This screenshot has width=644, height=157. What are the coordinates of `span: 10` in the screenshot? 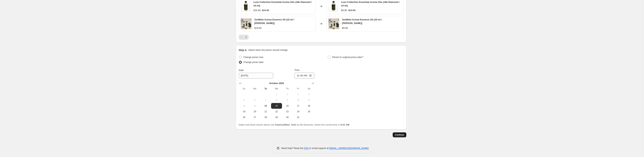 It's located at (298, 100).